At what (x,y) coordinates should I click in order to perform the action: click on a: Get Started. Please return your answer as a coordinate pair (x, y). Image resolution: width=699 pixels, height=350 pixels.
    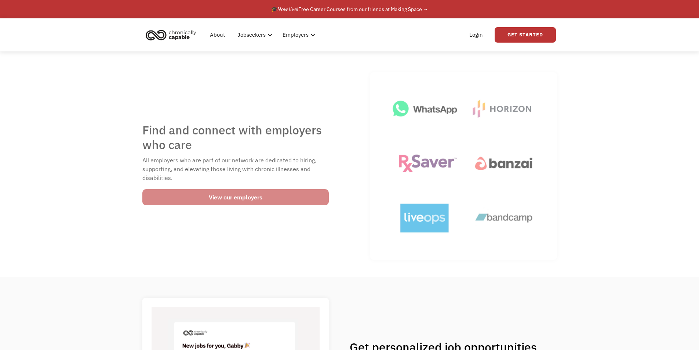
    Looking at the image, I should click on (525, 35).